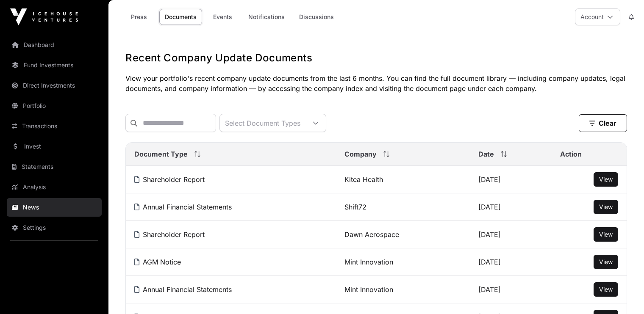 The height and width of the screenshot is (314, 644). Describe the element at coordinates (54, 166) in the screenshot. I see `a: Statements` at that location.